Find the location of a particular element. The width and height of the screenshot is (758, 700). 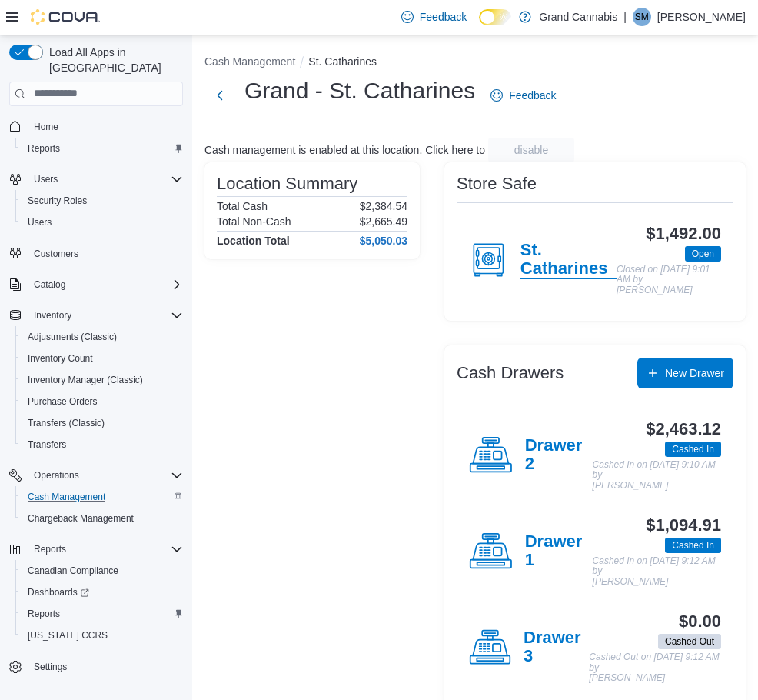

a: Chargeback Management is located at coordinates (81, 518).